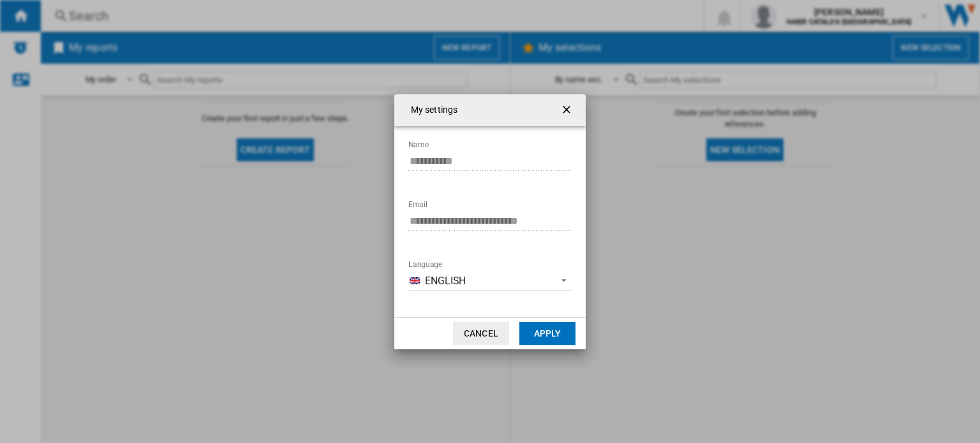 The image size is (980, 443). What do you see at coordinates (568, 111) in the screenshot?
I see `ng-md-icon: getI18NText('BUTTONS.CLOSE_DIALOG')` at bounding box center [568, 111].